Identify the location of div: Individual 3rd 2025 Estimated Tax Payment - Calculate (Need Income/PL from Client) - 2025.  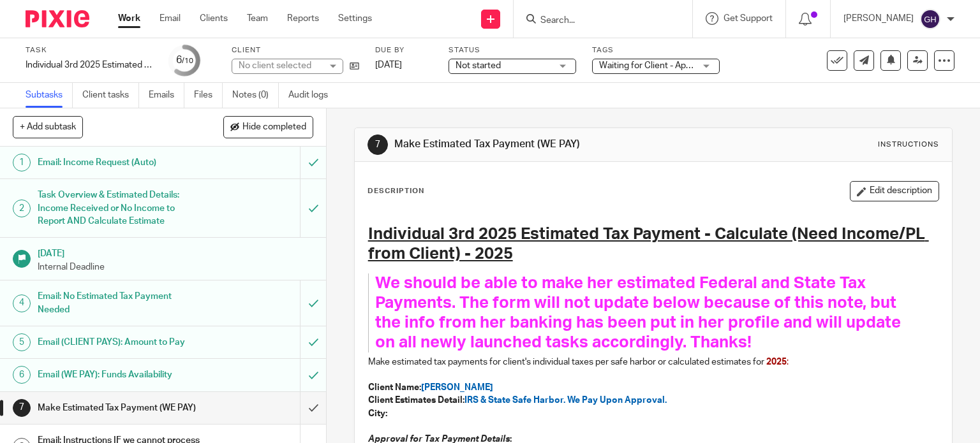
(89, 65).